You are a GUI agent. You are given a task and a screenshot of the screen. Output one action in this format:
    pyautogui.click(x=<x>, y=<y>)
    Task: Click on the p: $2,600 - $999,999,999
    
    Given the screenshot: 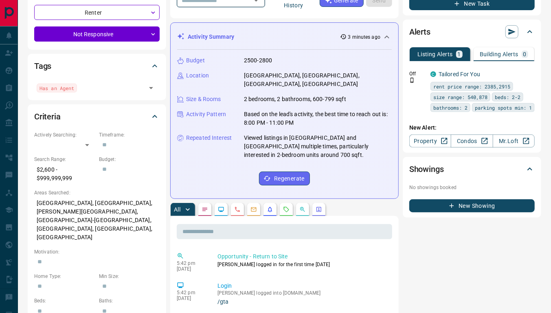 What is the action you would take?
    pyautogui.click(x=64, y=174)
    